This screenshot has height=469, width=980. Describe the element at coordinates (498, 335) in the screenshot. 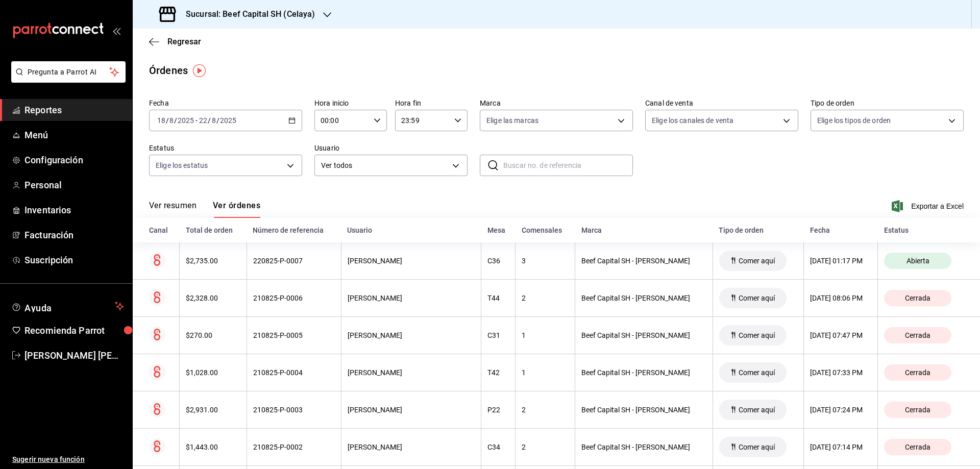

I see `div: C31` at that location.